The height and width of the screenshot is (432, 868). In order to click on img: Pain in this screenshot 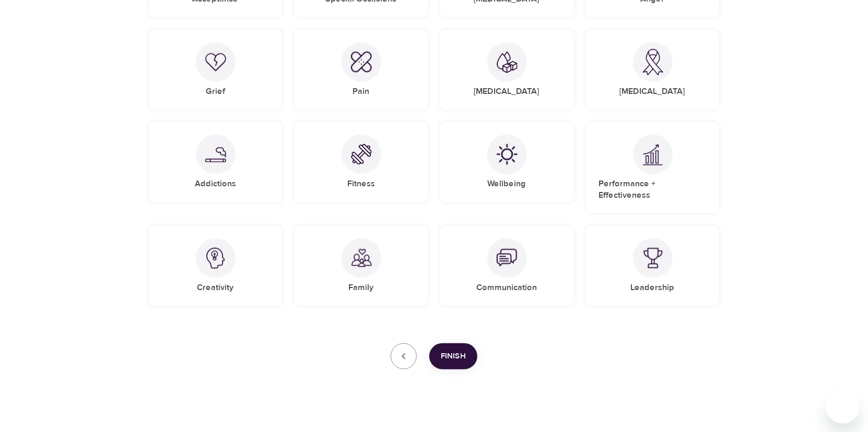, I will do `click(361, 62)`.